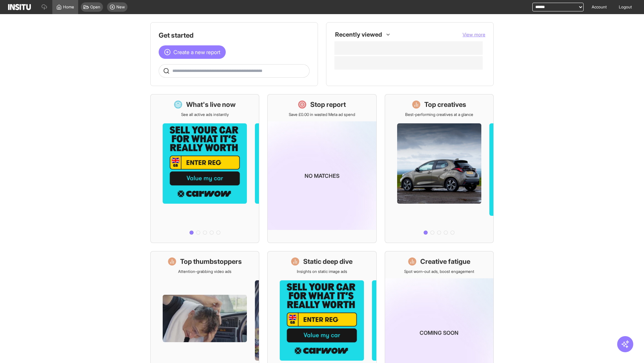 This screenshot has width=644, height=363. I want to click on span: Open, so click(95, 7).